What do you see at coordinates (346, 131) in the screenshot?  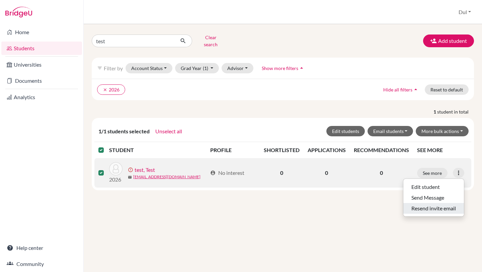 I see `button: Edit students` at bounding box center [346, 131].